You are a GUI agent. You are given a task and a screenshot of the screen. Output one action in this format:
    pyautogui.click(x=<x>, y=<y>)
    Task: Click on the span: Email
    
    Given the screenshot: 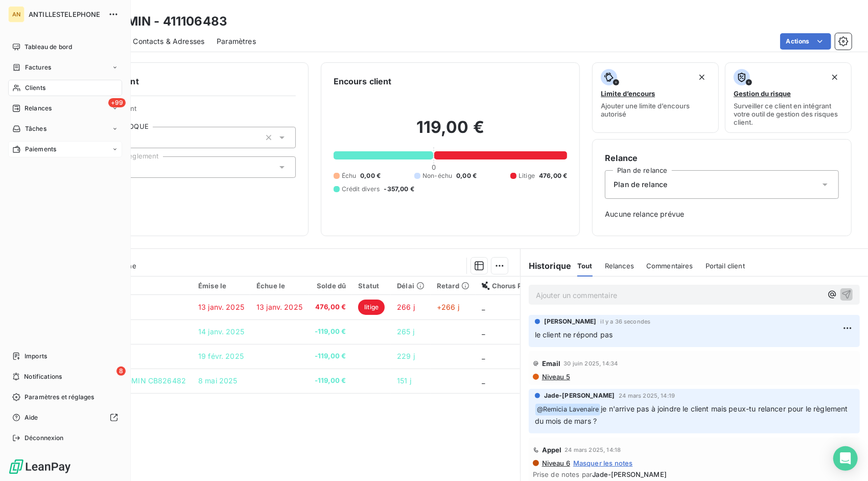 What is the action you would take?
    pyautogui.click(x=551, y=363)
    